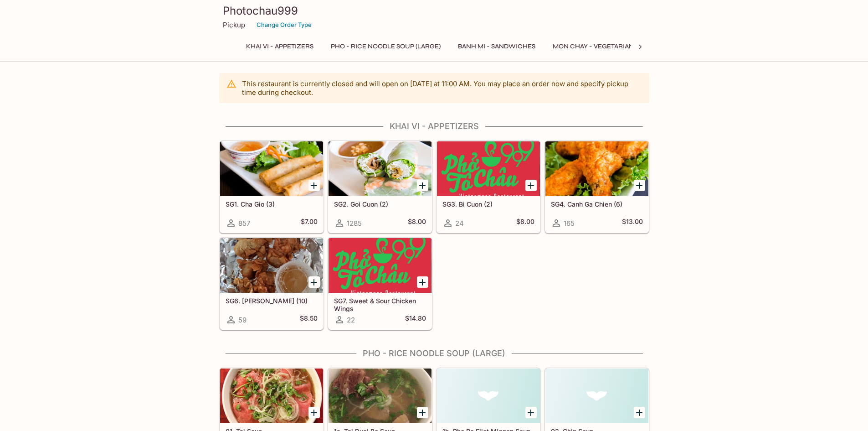 The height and width of the screenshot is (431, 868). What do you see at coordinates (272, 204) in the screenshot?
I see `h5: SG1. Cha Gio (3)` at bounding box center [272, 204].